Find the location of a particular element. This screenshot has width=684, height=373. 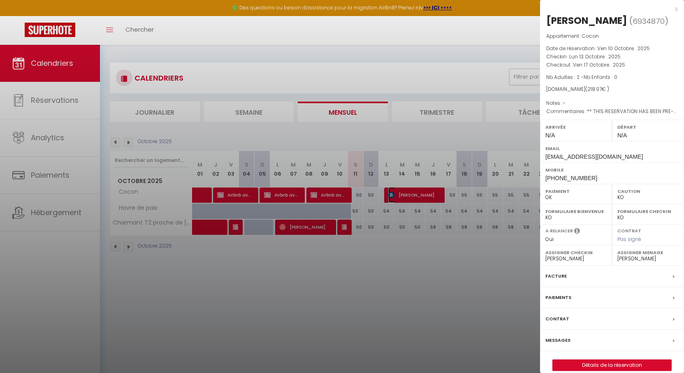

label: Formulaire Bienvenue is located at coordinates (576, 212).